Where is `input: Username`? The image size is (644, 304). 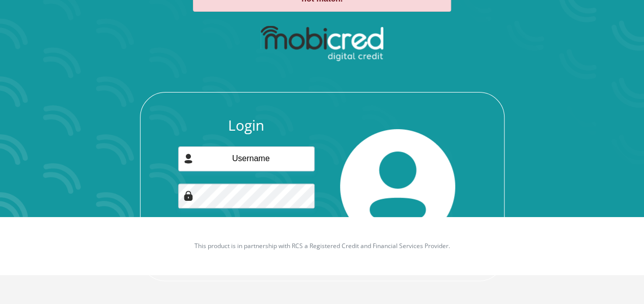
input: Username is located at coordinates (246, 159).